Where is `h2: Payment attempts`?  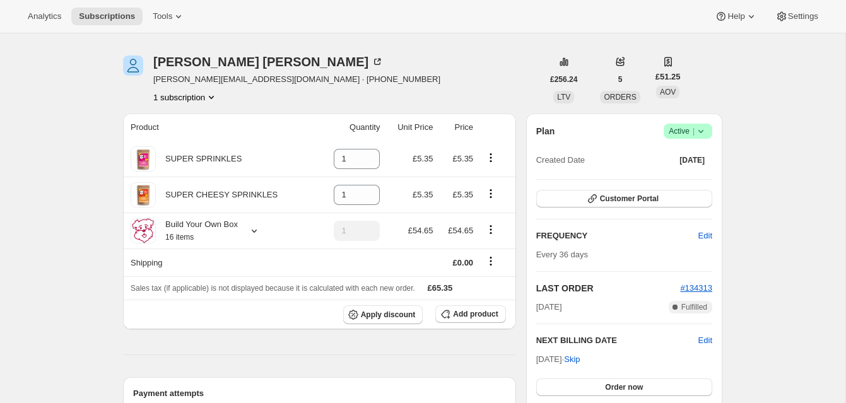
h2: Payment attempts is located at coordinates (319, 394).